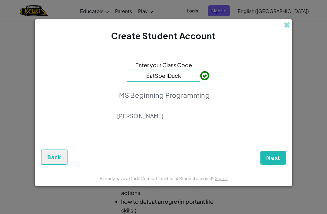 The image size is (327, 214). What do you see at coordinates (221, 178) in the screenshot?
I see `a: Sign in` at bounding box center [221, 178].